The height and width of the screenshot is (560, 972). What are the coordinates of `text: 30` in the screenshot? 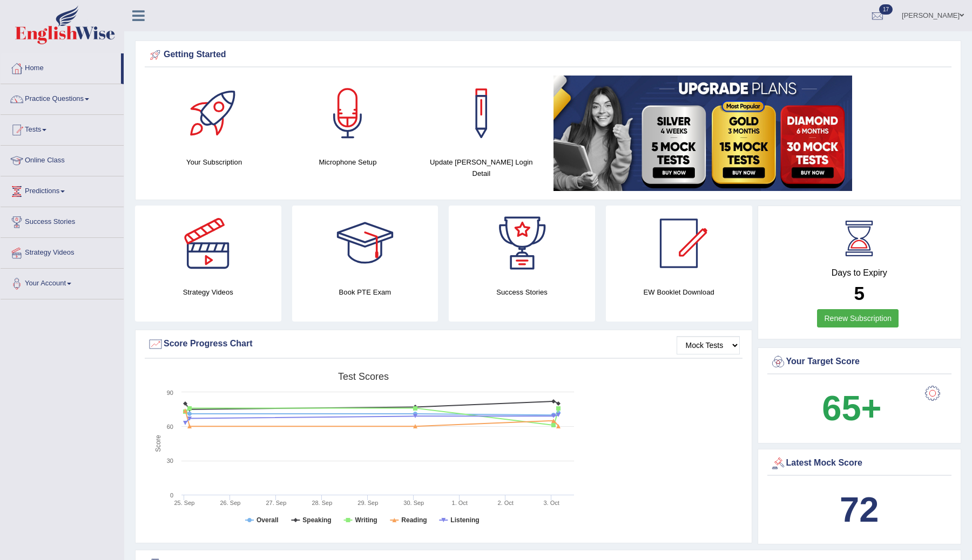 It's located at (170, 461).